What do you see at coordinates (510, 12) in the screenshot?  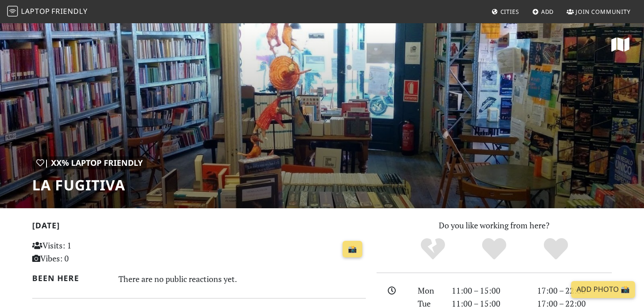 I see `span: Cities` at bounding box center [510, 12].